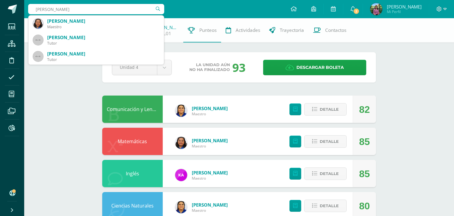 This screenshot has width=454, height=216. I want to click on div: 93, so click(239, 67).